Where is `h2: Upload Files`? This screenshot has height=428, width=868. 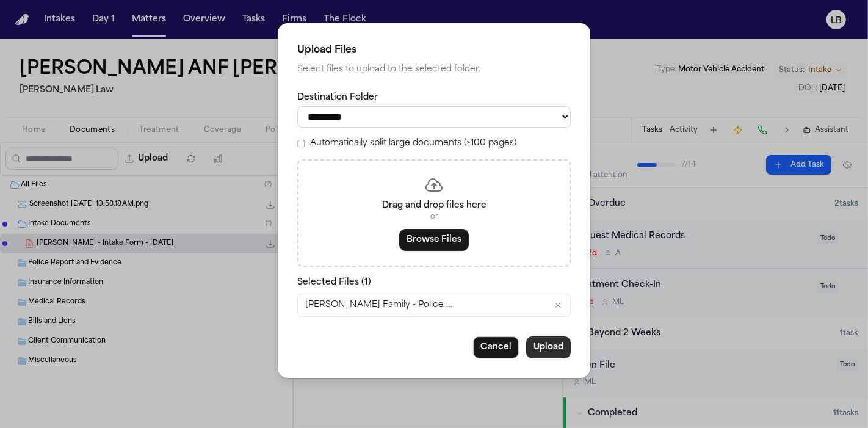
h2: Upload Files is located at coordinates (434, 50).